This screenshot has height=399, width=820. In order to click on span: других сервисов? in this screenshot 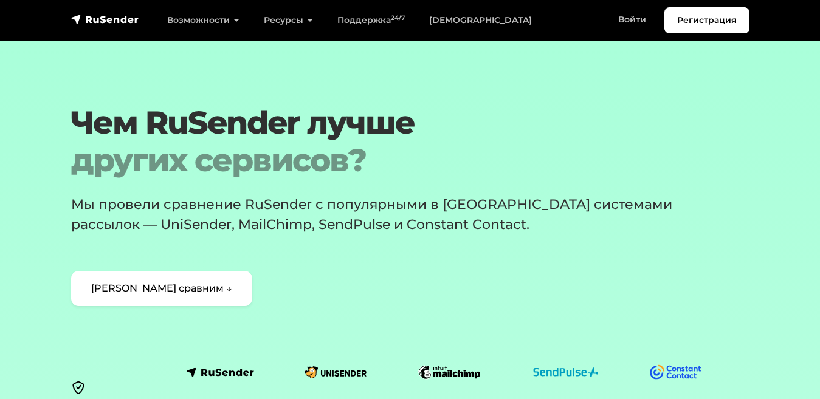, I will do `click(410, 160)`.